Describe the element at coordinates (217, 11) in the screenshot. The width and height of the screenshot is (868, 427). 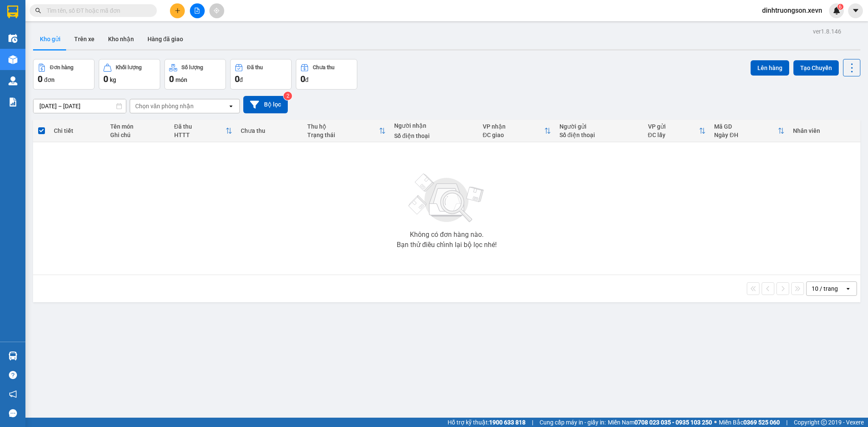
I see `span: aim` at that location.